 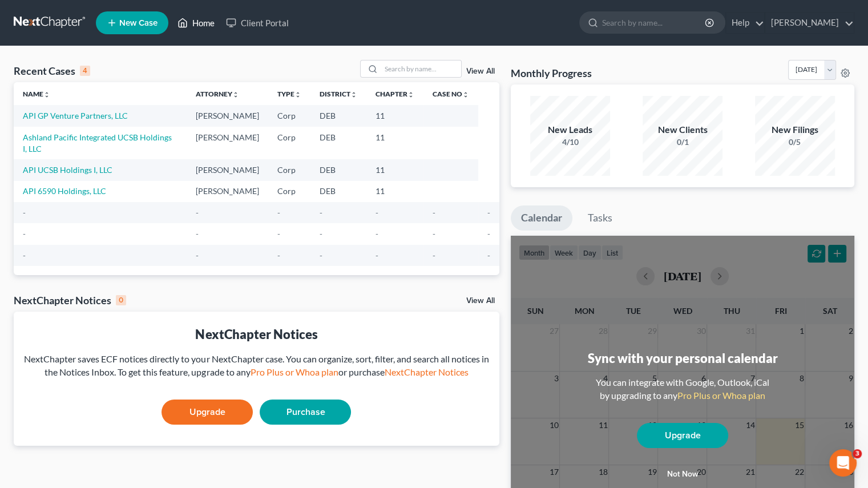 I want to click on a: NextChapter Notices, so click(x=426, y=371).